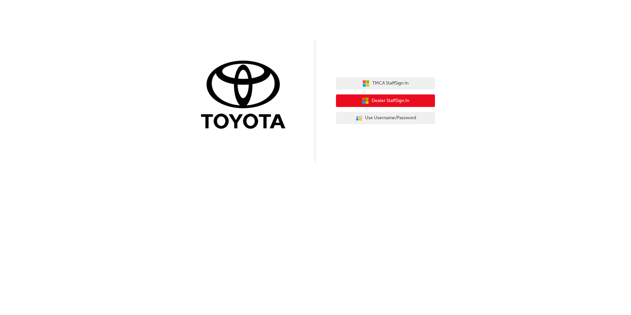 Image resolution: width=631 pixels, height=315 pixels. Describe the element at coordinates (385, 118) in the screenshot. I see `button: Use Username/Password` at that location.